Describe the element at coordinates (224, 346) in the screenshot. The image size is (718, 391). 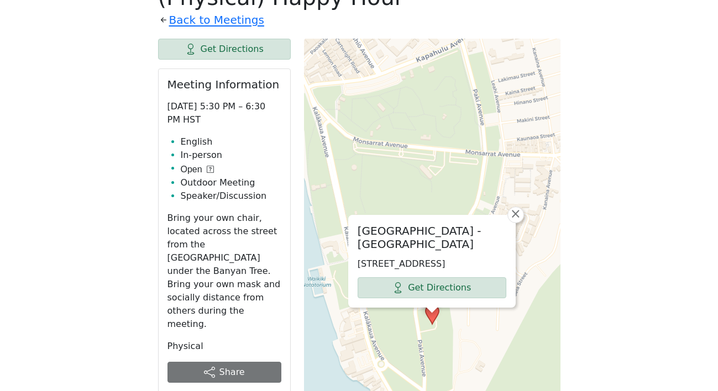
I see `p: Physical` at that location.